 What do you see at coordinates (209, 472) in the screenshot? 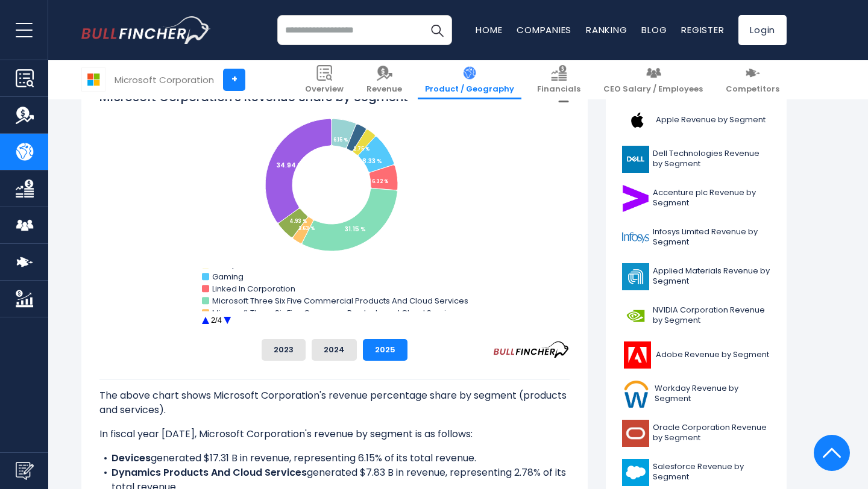
I see `b: Dynamics Products And Cloud Services` at bounding box center [209, 472].